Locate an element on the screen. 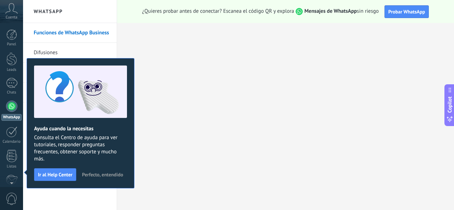 Image resolution: width=454 pixels, height=210 pixels. button: Probar WhatsApp is located at coordinates (406, 12).